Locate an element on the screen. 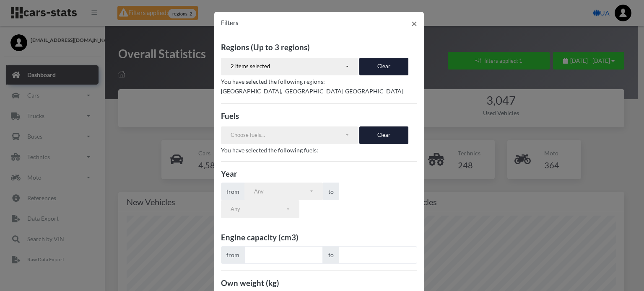 This screenshot has width=644, height=291. div: 2 items selected is located at coordinates (288, 67).